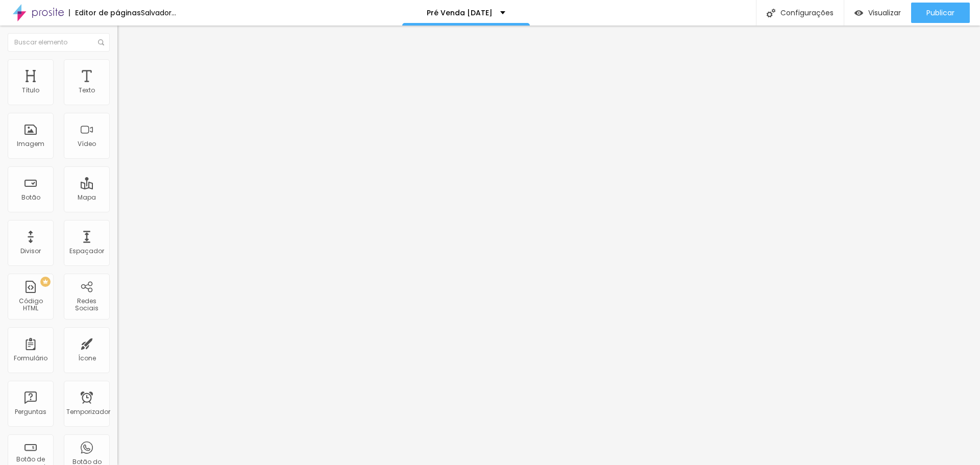 The width and height of the screenshot is (980, 465). Describe the element at coordinates (30, 305) in the screenshot. I see `font: Código HTML` at that location.